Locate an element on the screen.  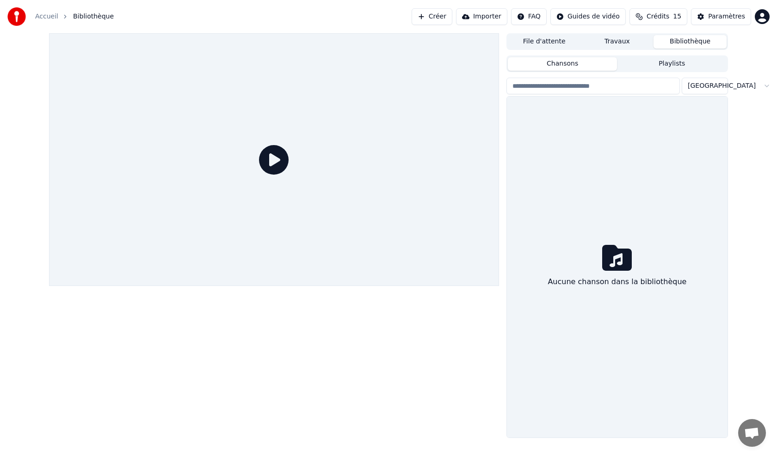
span: 15 is located at coordinates (677, 17).